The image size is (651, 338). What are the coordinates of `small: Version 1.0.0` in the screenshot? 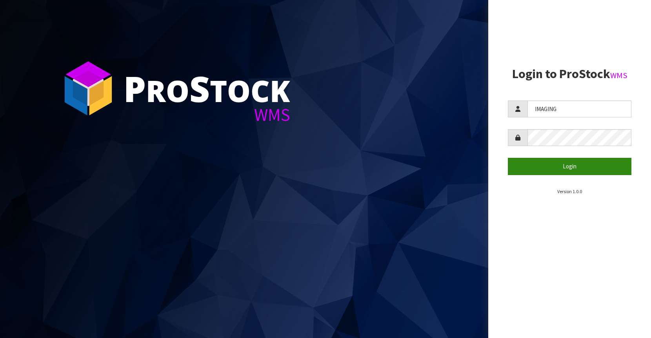 It's located at (570, 191).